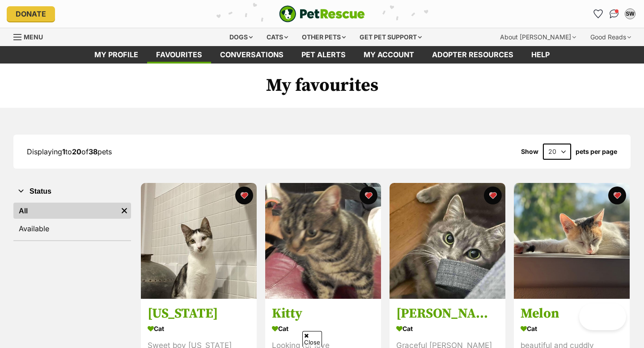  Describe the element at coordinates (31, 14) in the screenshot. I see `a: Donate` at that location.